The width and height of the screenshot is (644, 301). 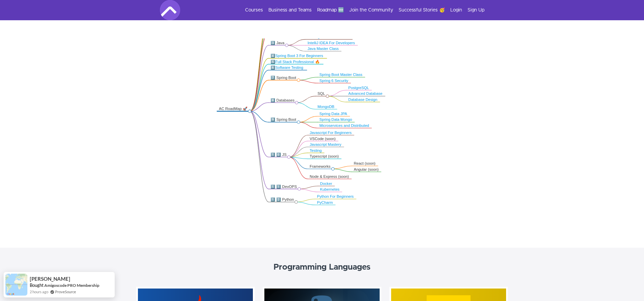 I want to click on div: 6️⃣, so click(x=288, y=68).